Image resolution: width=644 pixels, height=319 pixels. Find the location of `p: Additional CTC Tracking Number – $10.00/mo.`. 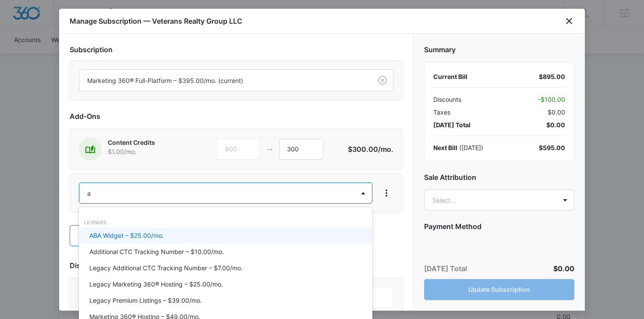

p: Additional CTC Tracking Number – $10.00/mo. is located at coordinates (157, 251).